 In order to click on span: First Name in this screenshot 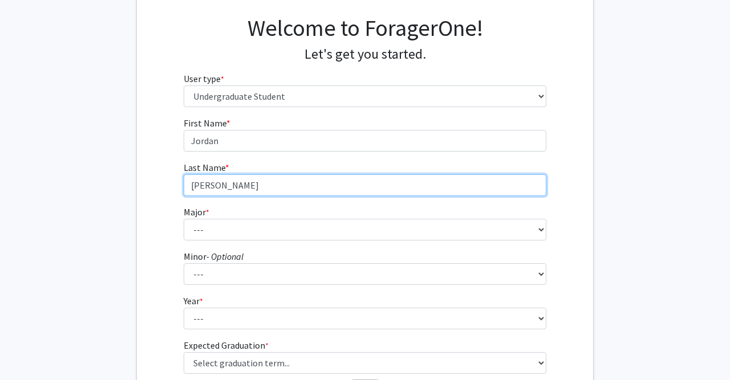, I will do `click(205, 123)`.